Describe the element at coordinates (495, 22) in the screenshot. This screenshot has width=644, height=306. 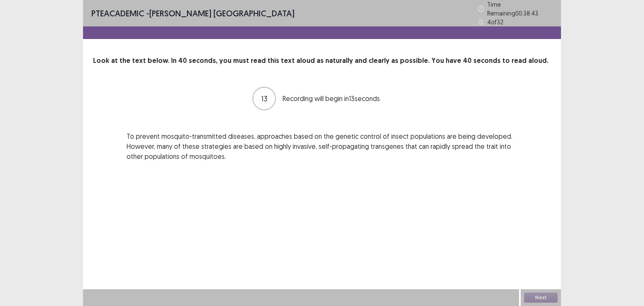
I see `p: 4 of 32` at that location.